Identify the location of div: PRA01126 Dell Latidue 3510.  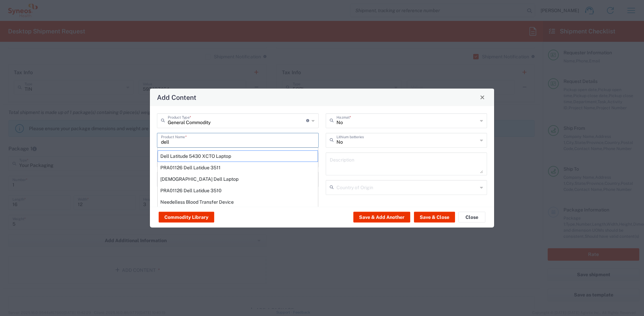
(238, 190).